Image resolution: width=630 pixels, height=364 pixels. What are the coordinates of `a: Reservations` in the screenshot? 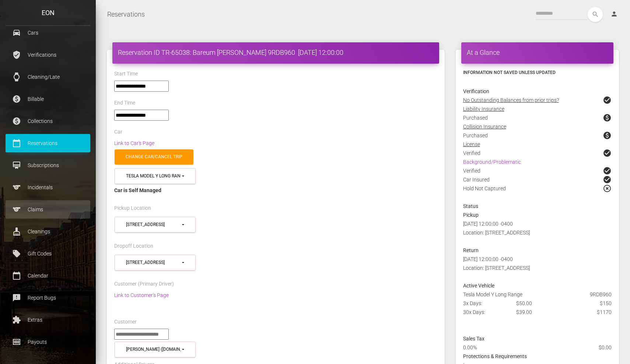 It's located at (126, 15).